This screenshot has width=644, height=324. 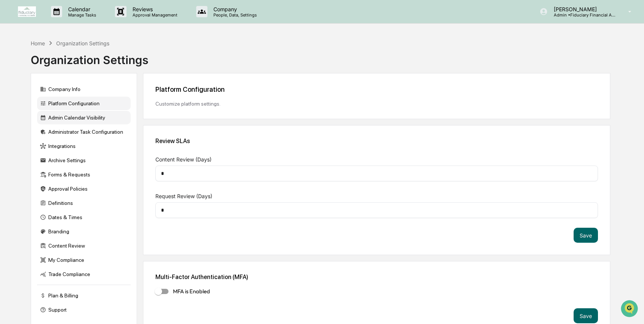 What do you see at coordinates (84, 160) in the screenshot?
I see `div: Archive Settings` at bounding box center [84, 160].